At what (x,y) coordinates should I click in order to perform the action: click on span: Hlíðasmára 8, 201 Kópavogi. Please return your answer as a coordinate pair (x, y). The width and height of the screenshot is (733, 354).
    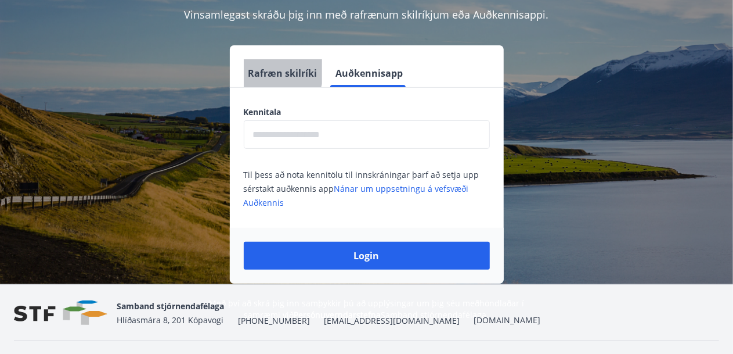
    Looking at the image, I should click on (170, 319).